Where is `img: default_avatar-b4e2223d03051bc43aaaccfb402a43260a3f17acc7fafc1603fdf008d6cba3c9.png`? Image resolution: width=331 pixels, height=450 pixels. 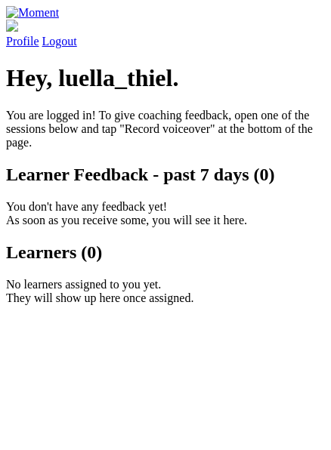 img: default_avatar-b4e2223d03051bc43aaaccfb402a43260a3f17acc7fafc1603fdf008d6cba3c9.png is located at coordinates (12, 26).